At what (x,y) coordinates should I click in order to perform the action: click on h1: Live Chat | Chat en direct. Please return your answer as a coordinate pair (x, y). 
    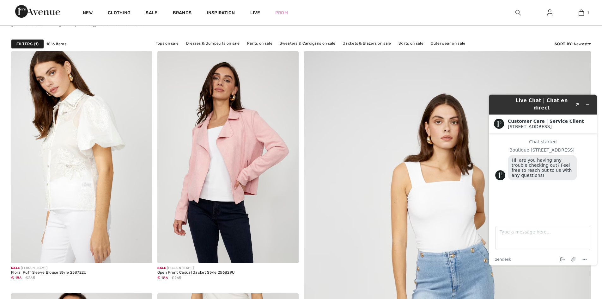
    Looking at the image, I should click on (58, 15).